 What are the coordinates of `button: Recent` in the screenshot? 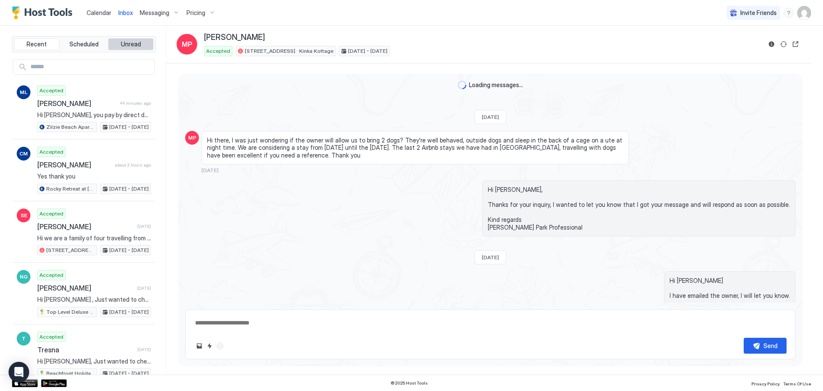 It's located at (37, 44).